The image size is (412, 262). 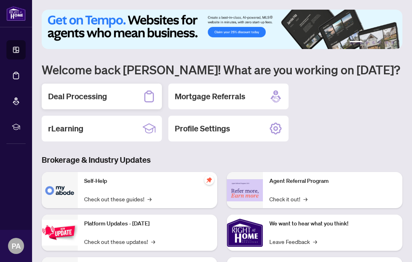 What do you see at coordinates (60, 190) in the screenshot?
I see `img: Self-Help` at bounding box center [60, 190].